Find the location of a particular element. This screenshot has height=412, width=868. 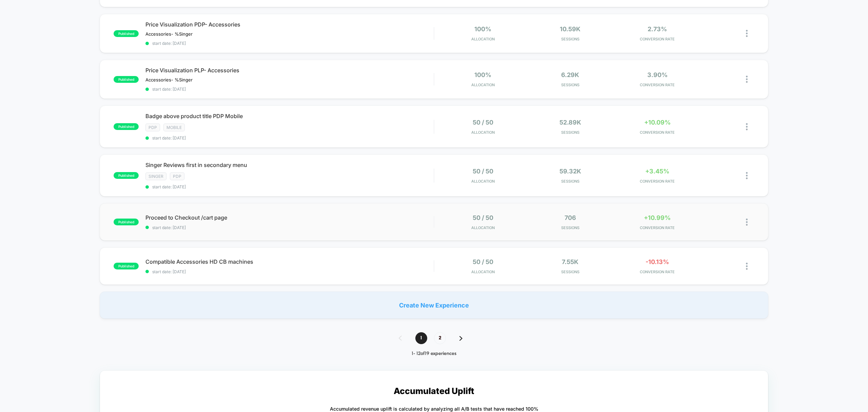

p: Accumulated Uplift is located at coordinates (434, 390).